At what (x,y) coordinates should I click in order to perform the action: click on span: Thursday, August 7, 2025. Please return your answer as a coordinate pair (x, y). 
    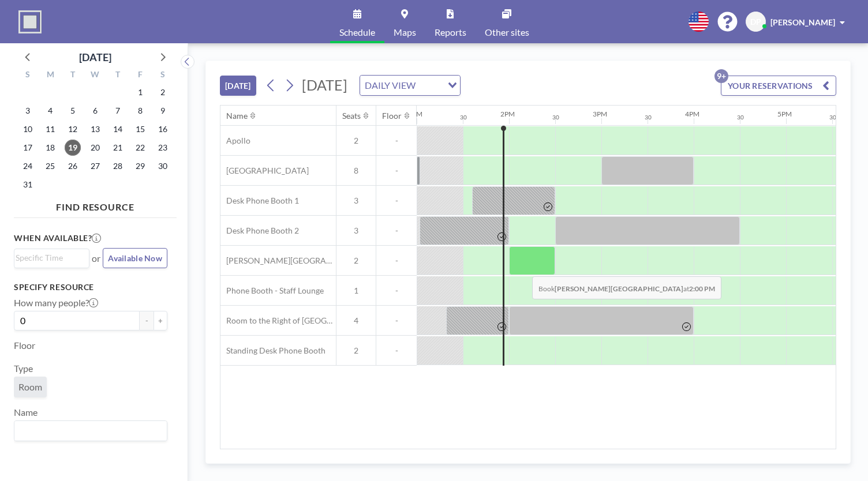
    Looking at the image, I should click on (117, 111).